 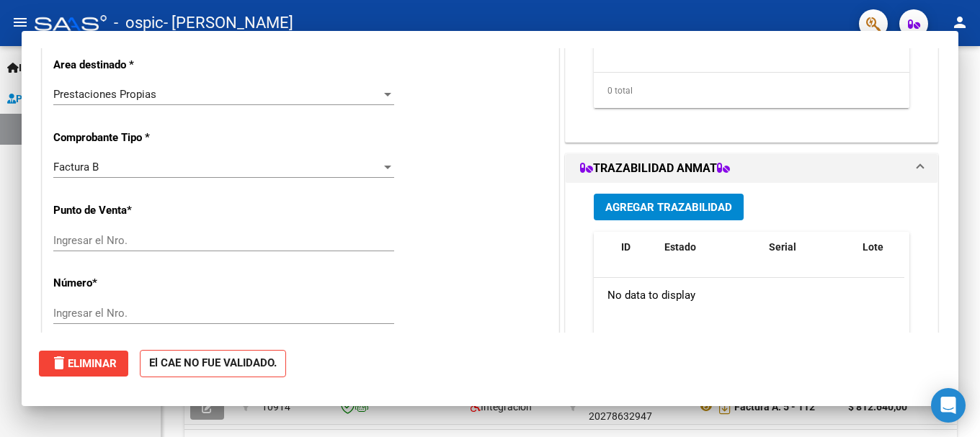 What do you see at coordinates (84, 364) in the screenshot?
I see `button: Eliminar` at bounding box center [84, 364].